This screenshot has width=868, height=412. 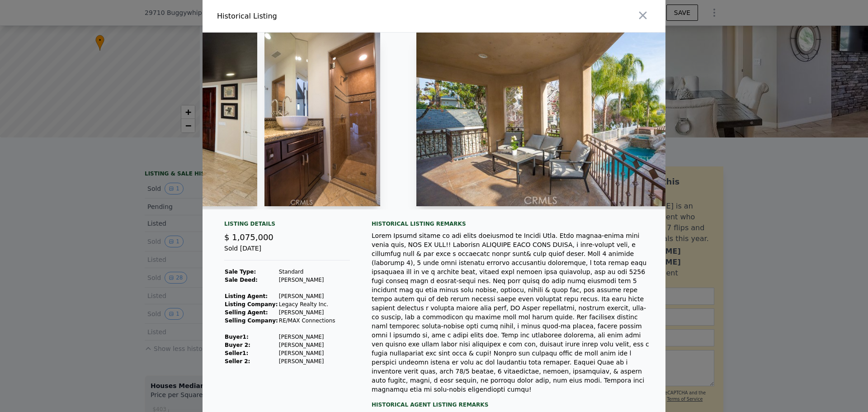 What do you see at coordinates (246, 297) in the screenshot?
I see `strong: Listing Agent:` at bounding box center [246, 297].